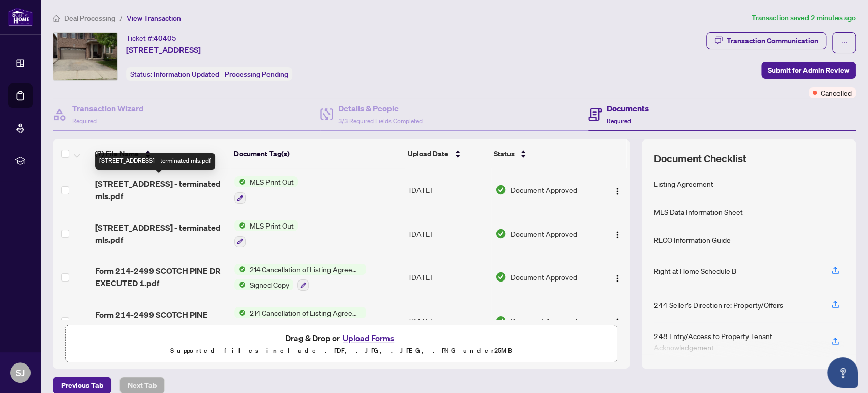 This screenshot has height=393, width=868. What do you see at coordinates (692, 240) in the screenshot?
I see `div: RECO Information Guide` at bounding box center [692, 240].